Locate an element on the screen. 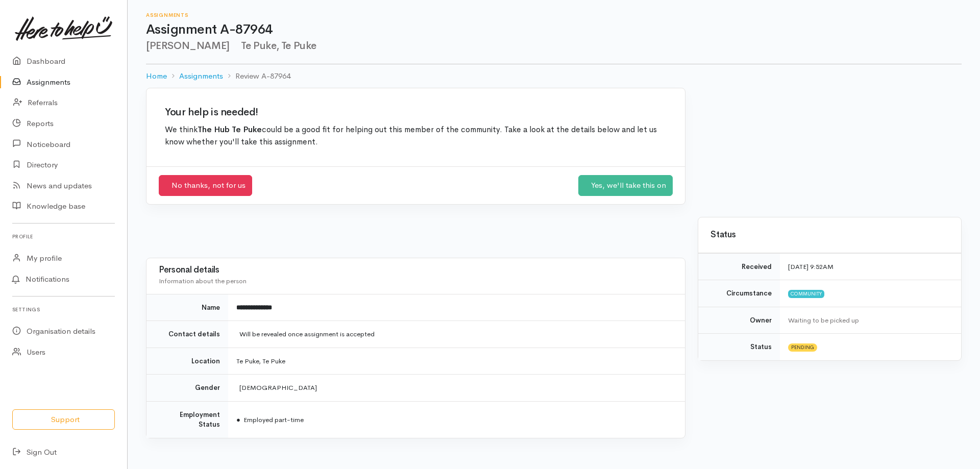 This screenshot has width=980, height=469. td: Received is located at coordinates (739, 267).